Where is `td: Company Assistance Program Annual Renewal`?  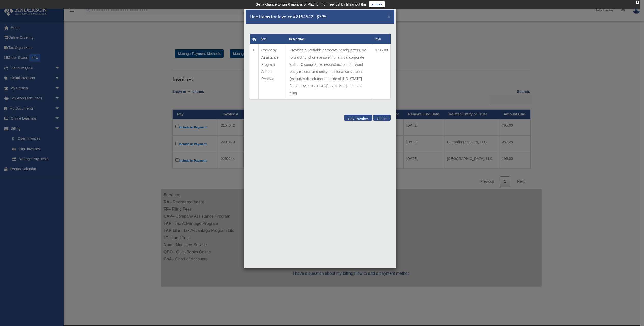 td: Company Assistance Program Annual Renewal is located at coordinates (273, 72).